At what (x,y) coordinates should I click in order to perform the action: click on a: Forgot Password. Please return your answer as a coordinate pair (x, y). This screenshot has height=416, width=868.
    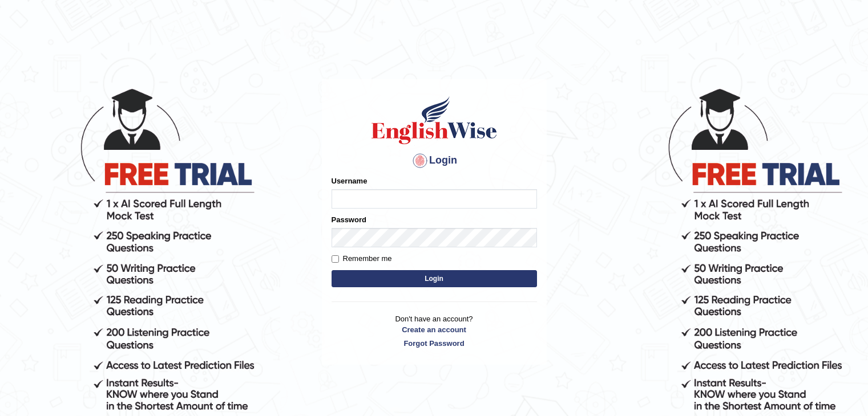
    Looking at the image, I should click on (435, 343).